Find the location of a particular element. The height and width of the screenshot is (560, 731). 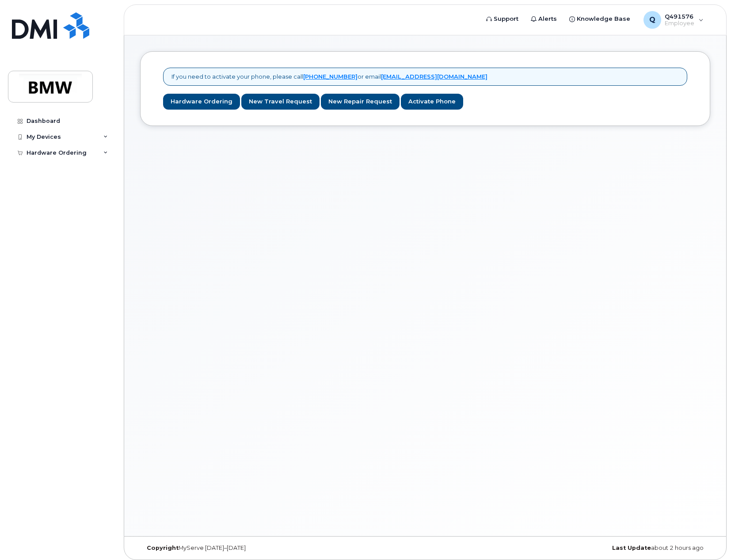

a: Hardware Ordering is located at coordinates (202, 101).